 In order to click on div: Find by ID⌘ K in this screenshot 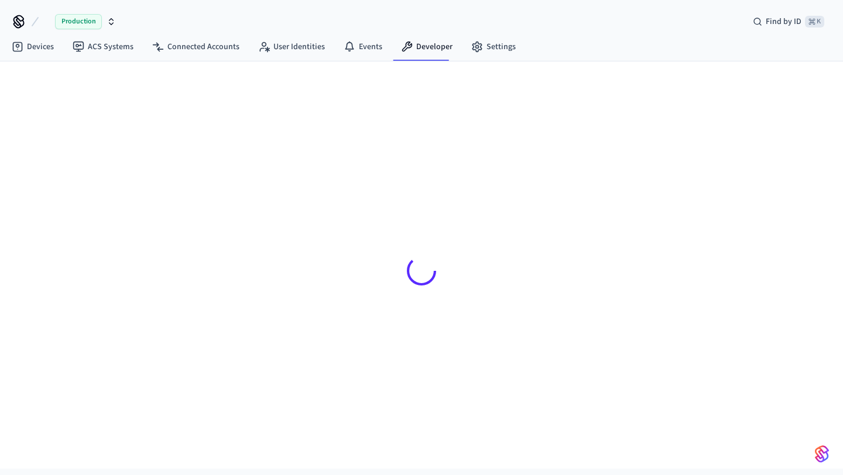, I will do `click(788, 22)`.